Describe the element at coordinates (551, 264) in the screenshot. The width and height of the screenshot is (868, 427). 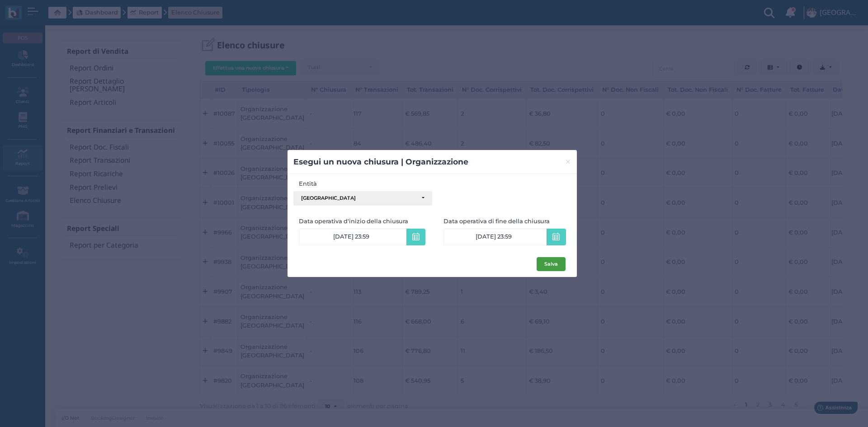
I see `button: Salva` at that location.